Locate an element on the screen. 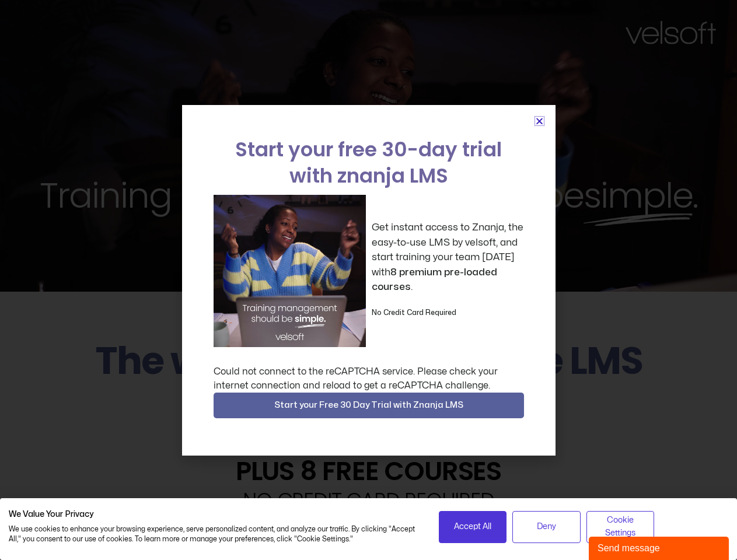 The width and height of the screenshot is (737, 560). strong: No Credit Card Required is located at coordinates (413, 313).